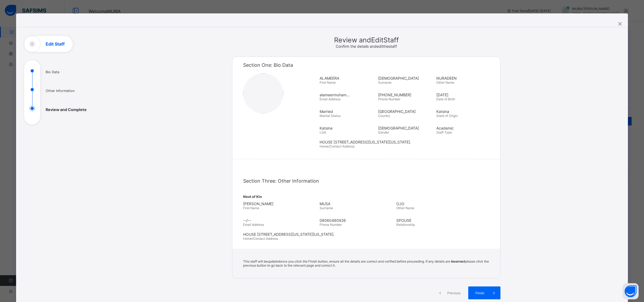 The height and width of the screenshot is (302, 644). I want to click on span: Previously Paid Amount, so click(27, 150).